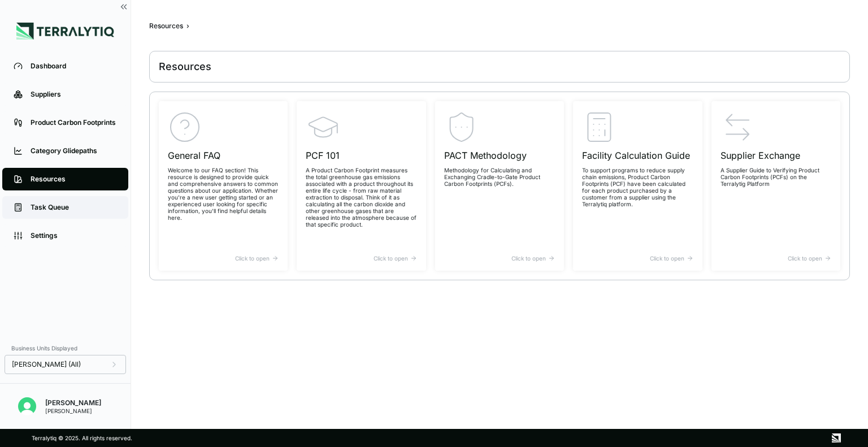  What do you see at coordinates (65, 31) in the screenshot?
I see `img: Logo` at bounding box center [65, 31].